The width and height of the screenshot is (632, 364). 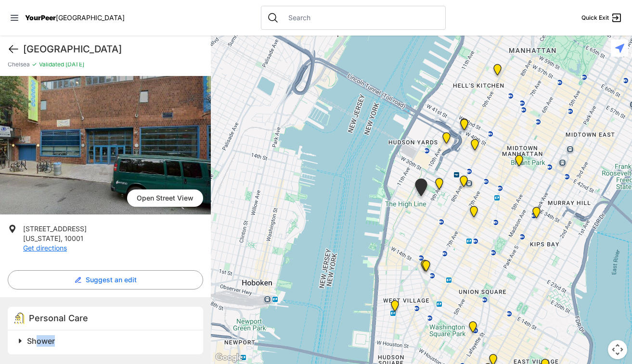 I want to click on button: Map camera controls, so click(x=618, y=350).